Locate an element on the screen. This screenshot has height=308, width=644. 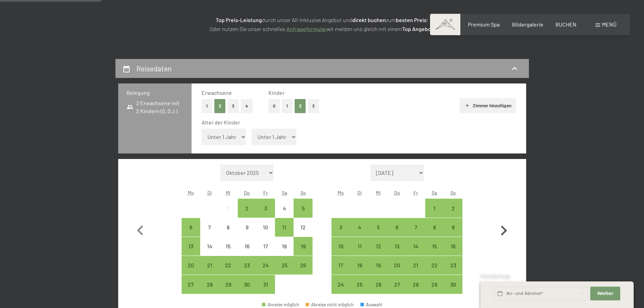
button: 4 is located at coordinates (247, 106).